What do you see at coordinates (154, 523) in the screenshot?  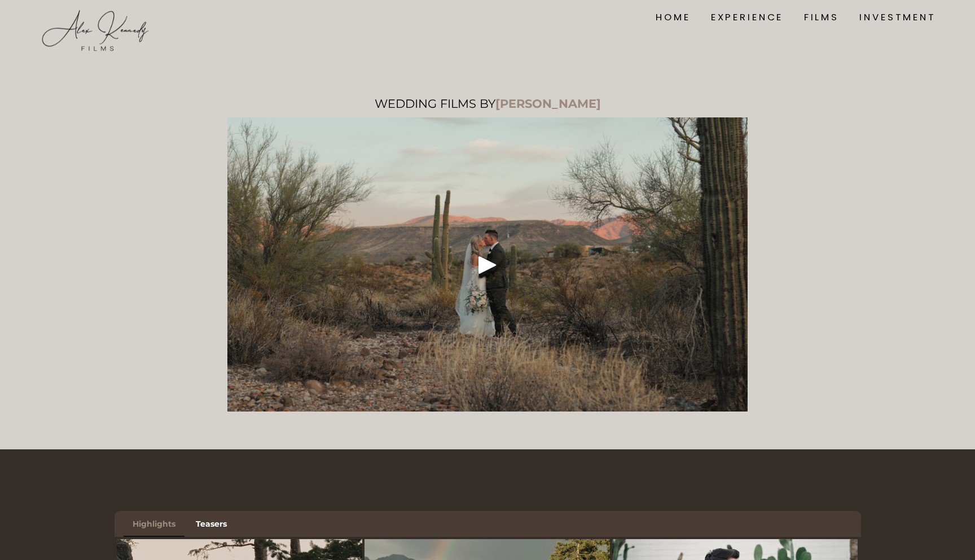 I see `a: Highlights` at bounding box center [154, 523].